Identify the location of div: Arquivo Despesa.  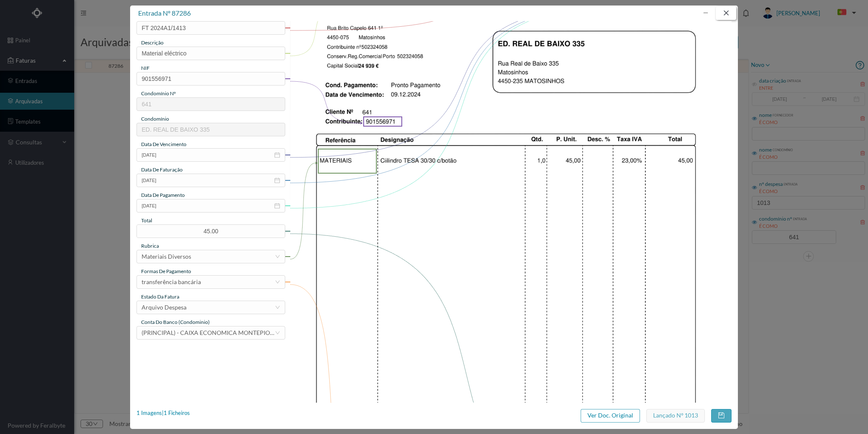
(164, 308).